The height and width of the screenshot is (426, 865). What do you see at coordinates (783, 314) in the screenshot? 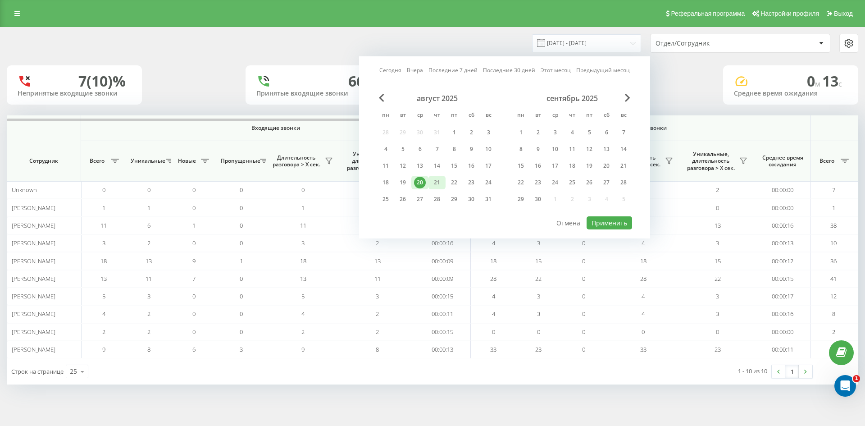
I see `td: 00:00:16` at bounding box center [783, 314].